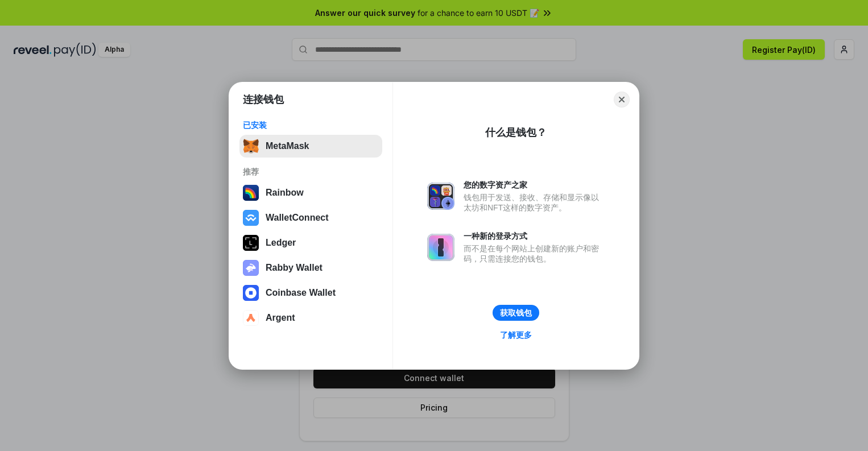 The height and width of the screenshot is (451, 868). I want to click on div: Coinbase Wallet, so click(300, 293).